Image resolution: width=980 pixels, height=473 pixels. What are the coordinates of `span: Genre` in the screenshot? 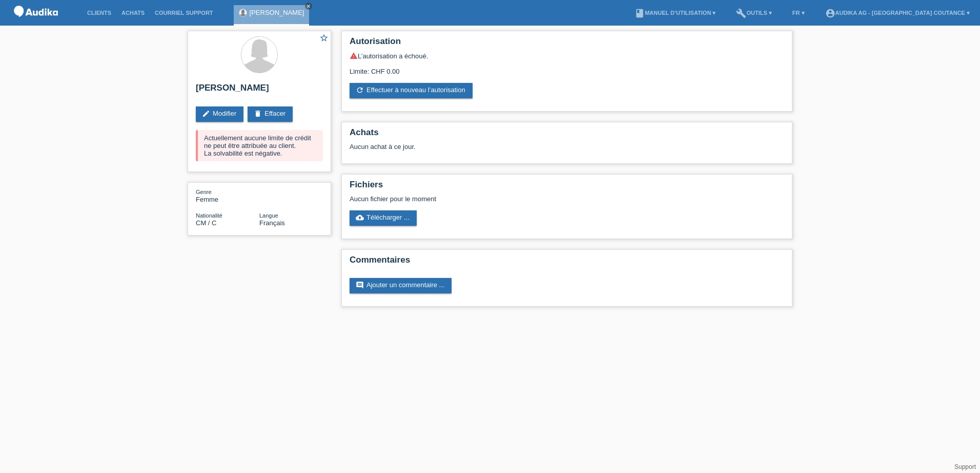 It's located at (203, 192).